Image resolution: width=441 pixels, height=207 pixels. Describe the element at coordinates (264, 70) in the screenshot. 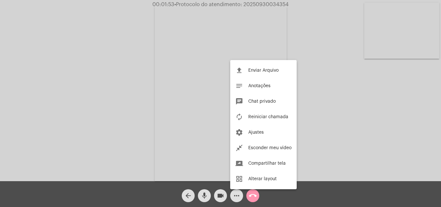

I see `span: Enviar Arquivo` at that location.